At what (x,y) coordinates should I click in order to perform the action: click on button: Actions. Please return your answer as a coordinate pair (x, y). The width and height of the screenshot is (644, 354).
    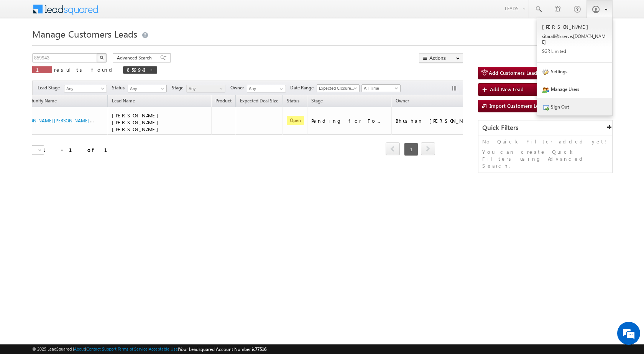
    Looking at the image, I should click on (441, 58).